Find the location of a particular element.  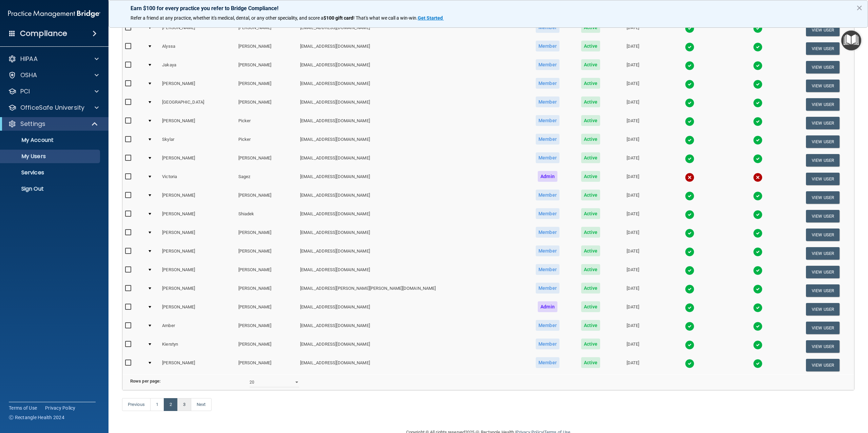

td: Sagez is located at coordinates (266, 179).